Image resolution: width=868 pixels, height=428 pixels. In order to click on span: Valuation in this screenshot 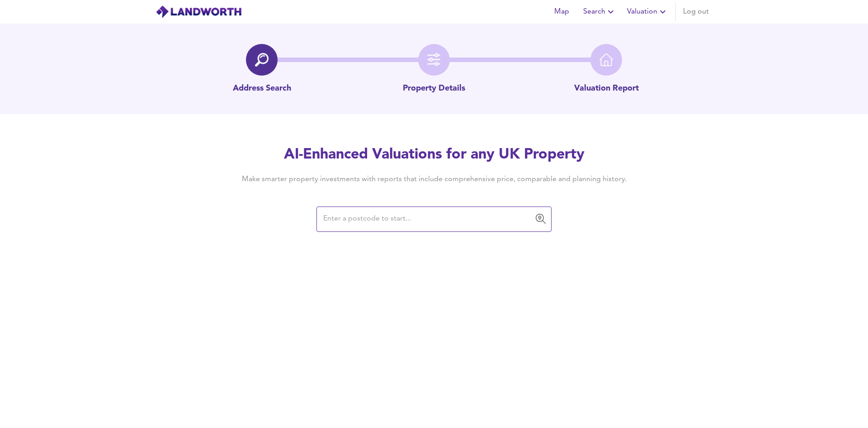, I will do `click(647, 12)`.